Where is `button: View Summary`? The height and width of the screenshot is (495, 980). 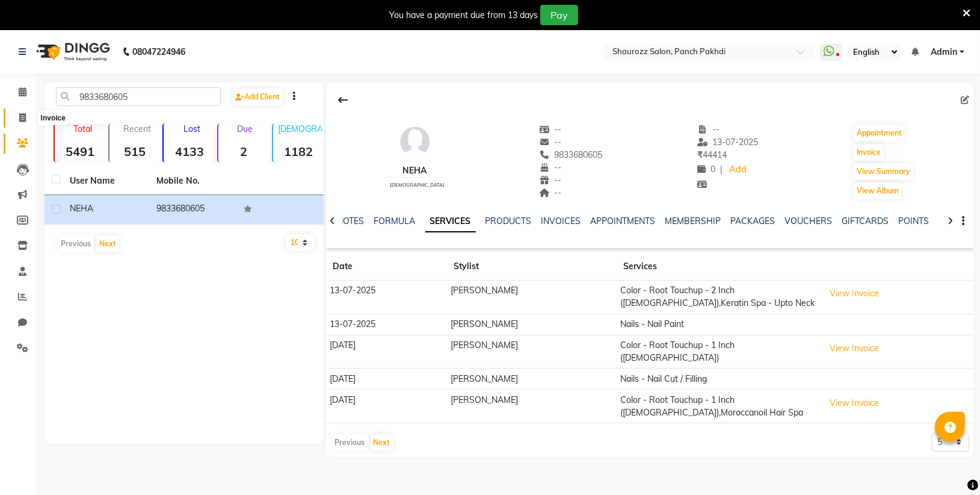
button: View Summary is located at coordinates (884, 172).